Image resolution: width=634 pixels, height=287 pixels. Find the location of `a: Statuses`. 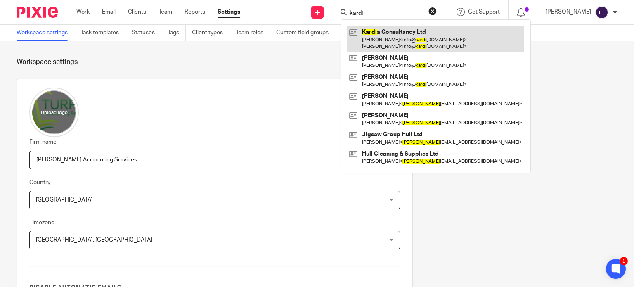

a: Statuses is located at coordinates (147, 33).